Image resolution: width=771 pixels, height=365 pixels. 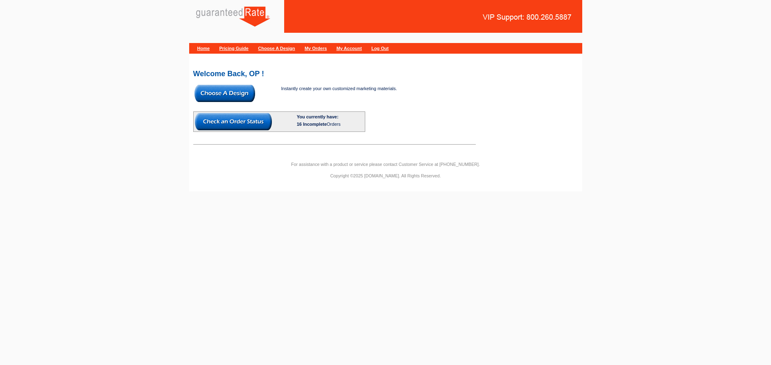 What do you see at coordinates (318, 117) in the screenshot?
I see `b: You currently have:` at bounding box center [318, 117].